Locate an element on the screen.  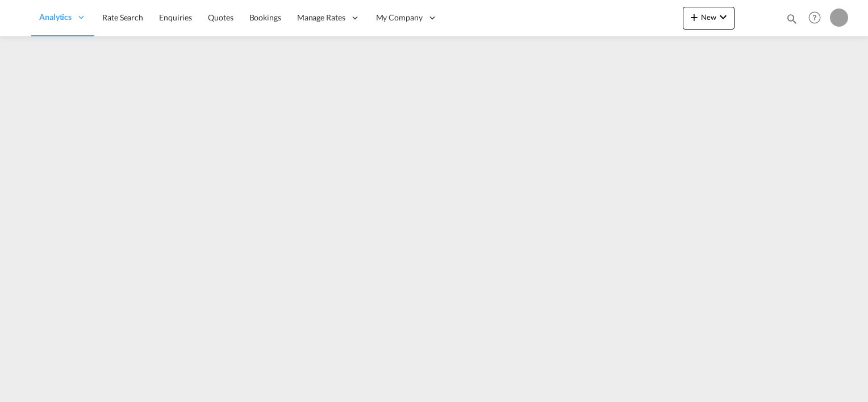
md-icon: icon-chevron-down is located at coordinates (723, 17).